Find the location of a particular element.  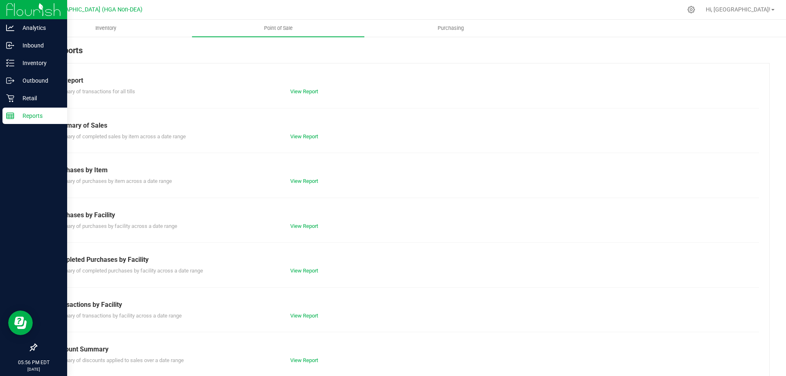

div: Manage settings is located at coordinates (691, 9).